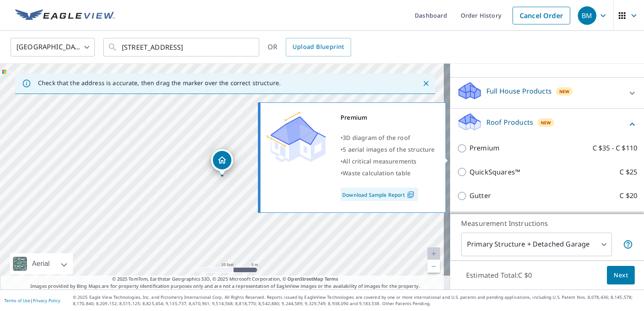  What do you see at coordinates (536, 245) in the screenshot?
I see `div: Primary Structure + Detached Garage` at bounding box center [536, 245].